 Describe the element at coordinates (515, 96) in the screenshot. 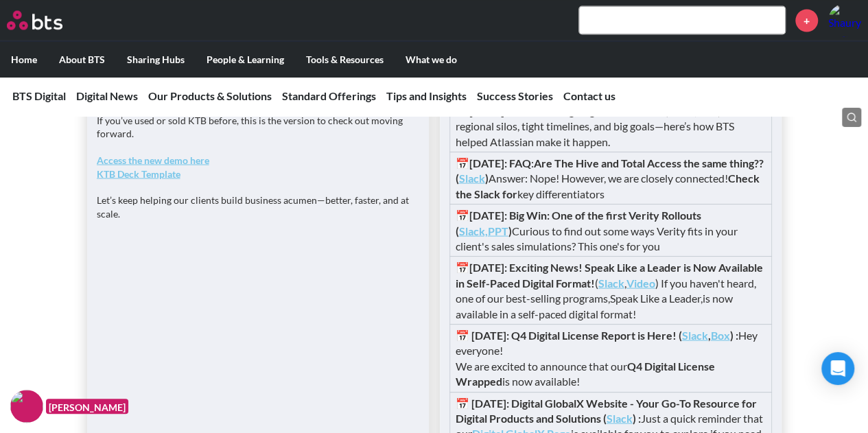

I see `a: Success Stories` at that location.